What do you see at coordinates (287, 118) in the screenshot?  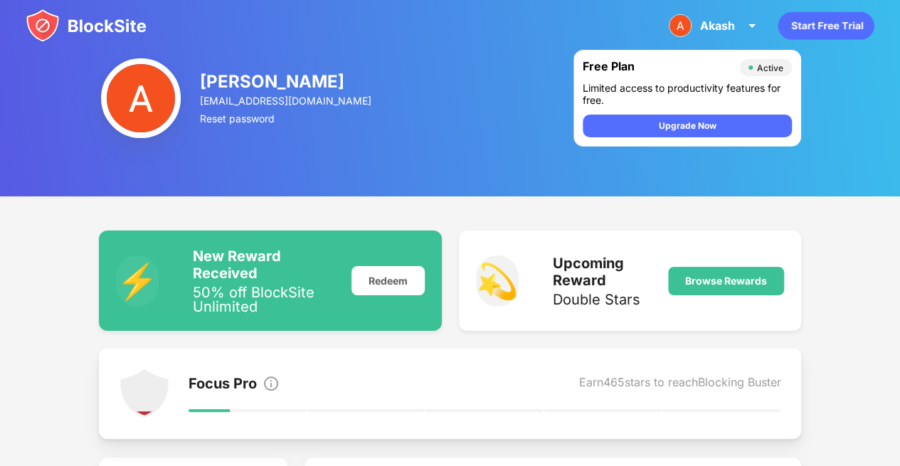 I see `div: Reset password` at bounding box center [287, 118].